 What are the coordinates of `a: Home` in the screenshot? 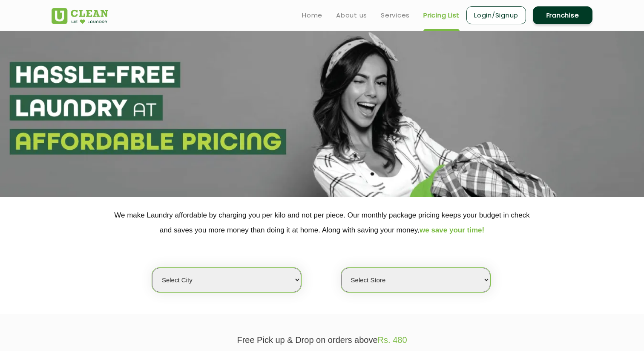 It's located at (312, 15).